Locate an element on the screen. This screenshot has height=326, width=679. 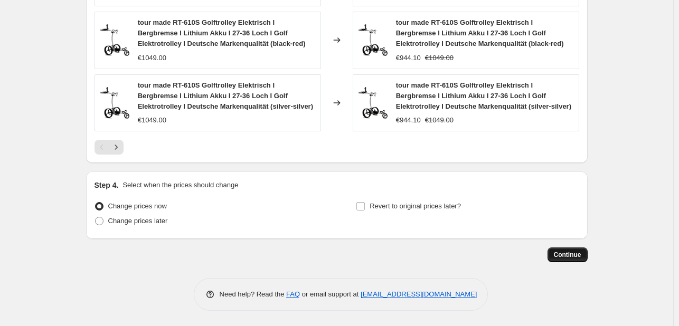
span: Need help? Read the is located at coordinates (253, 294).